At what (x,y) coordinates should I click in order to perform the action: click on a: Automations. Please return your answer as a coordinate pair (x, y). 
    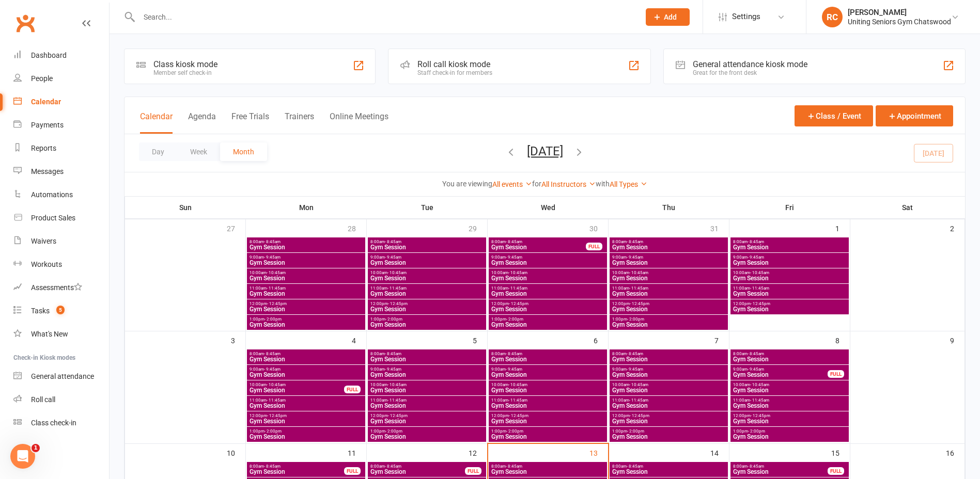
    Looking at the image, I should click on (61, 195).